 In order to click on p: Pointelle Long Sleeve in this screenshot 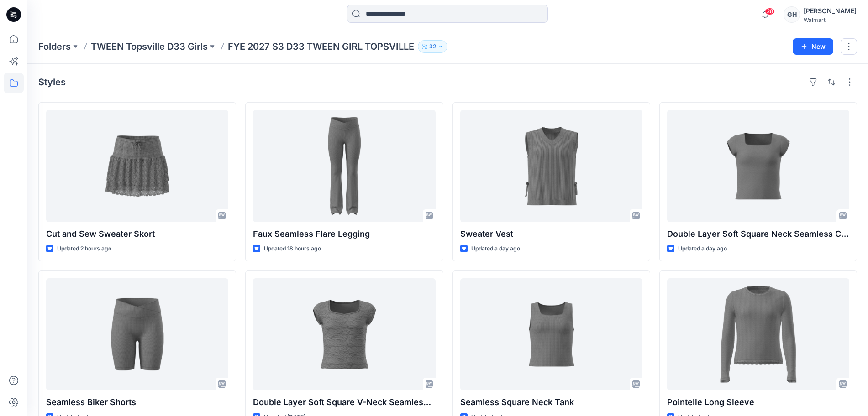, I will do `click(758, 402)`.